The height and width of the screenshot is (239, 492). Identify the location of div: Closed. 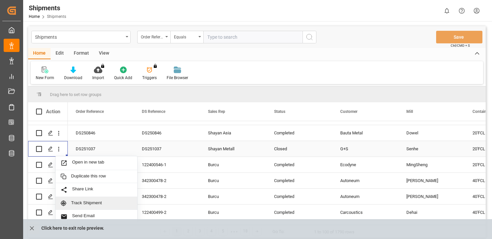
(299, 148).